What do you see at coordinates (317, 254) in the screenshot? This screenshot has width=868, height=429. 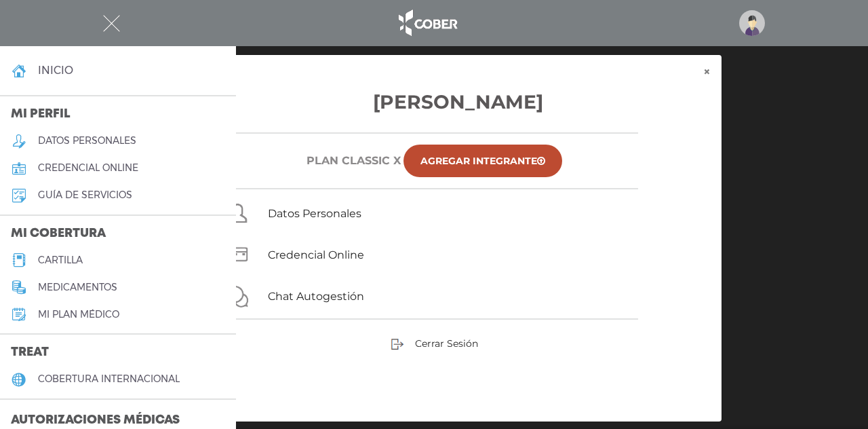 I see `a: Credencial Online` at bounding box center [317, 254].